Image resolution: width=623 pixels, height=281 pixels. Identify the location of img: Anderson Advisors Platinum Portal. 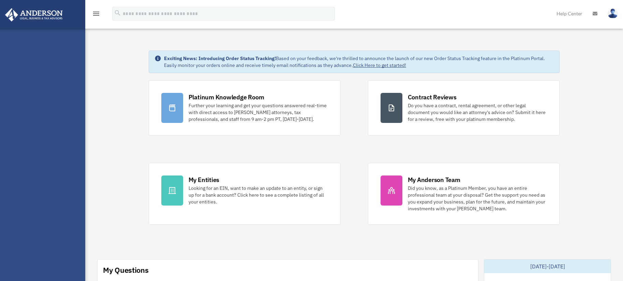
(34, 15).